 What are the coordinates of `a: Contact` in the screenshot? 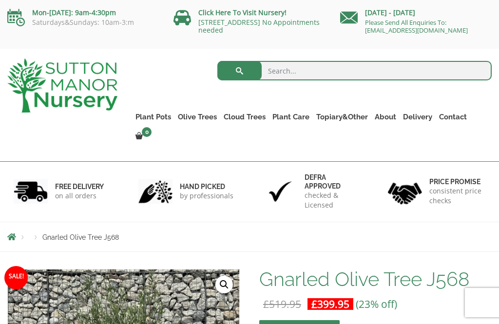 It's located at (453, 117).